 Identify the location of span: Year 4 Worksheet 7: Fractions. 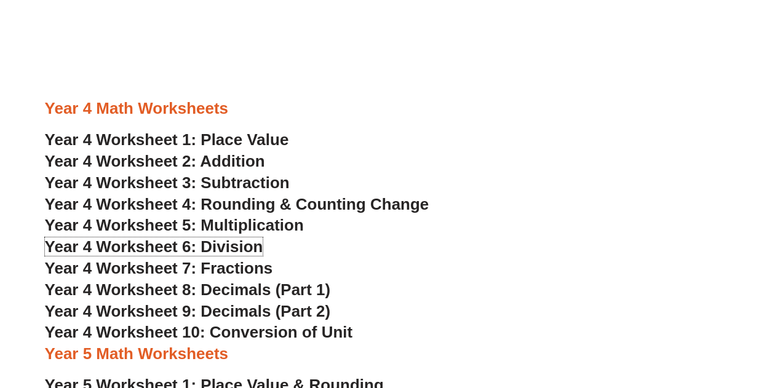
(159, 268).